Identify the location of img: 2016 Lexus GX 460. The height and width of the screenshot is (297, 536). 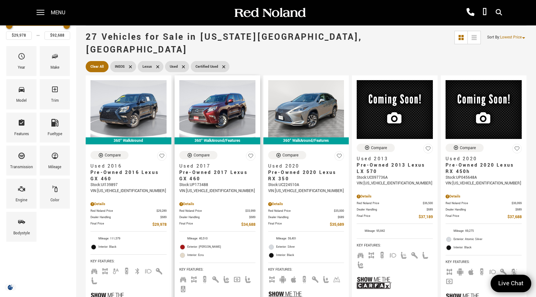
(129, 109).